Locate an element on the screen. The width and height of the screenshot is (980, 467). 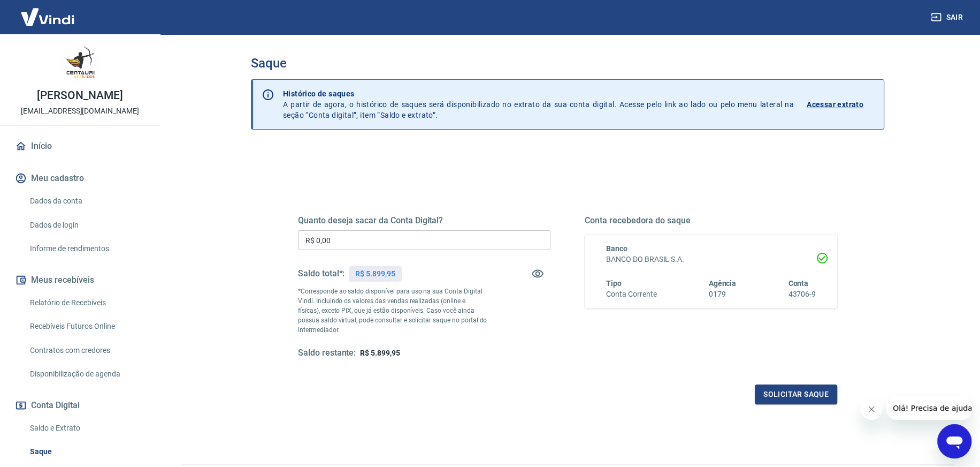
button: Solicitar saque is located at coordinates (796, 394).